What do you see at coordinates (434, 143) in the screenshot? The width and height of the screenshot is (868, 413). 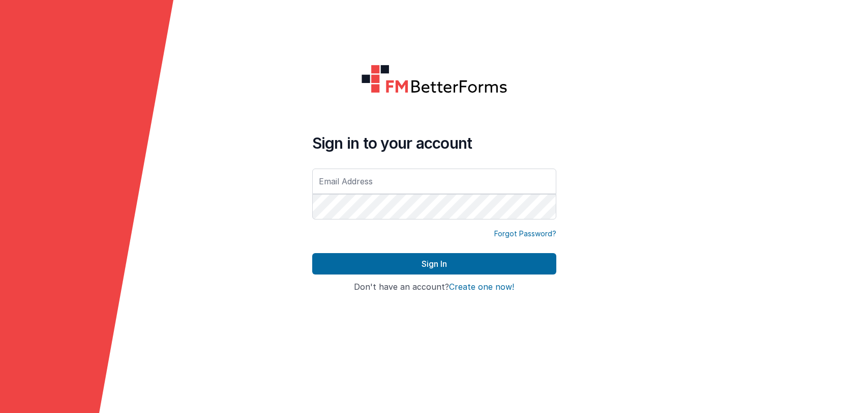 I see `h4: Sign in to your account` at bounding box center [434, 143].